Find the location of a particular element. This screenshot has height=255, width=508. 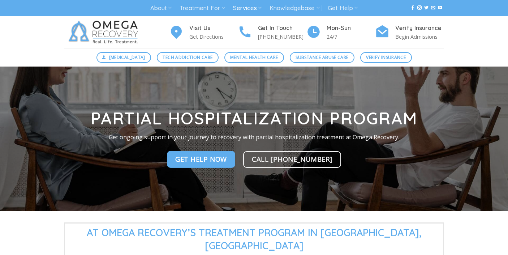

a: Services is located at coordinates (247, 8).